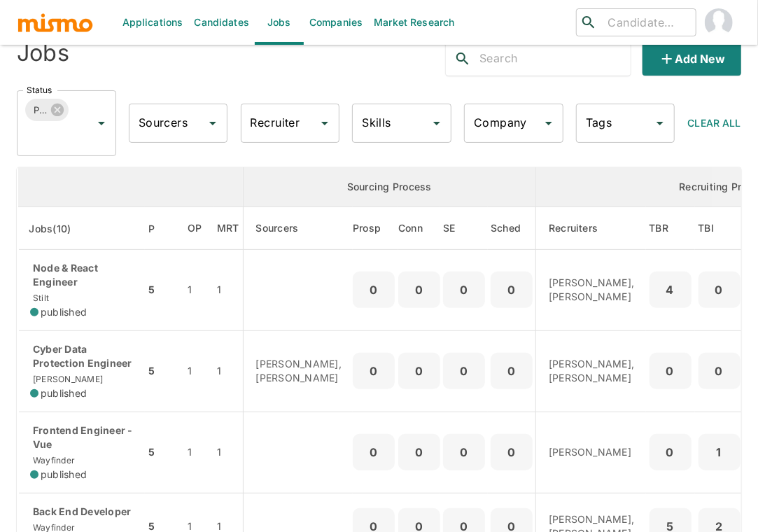 The width and height of the screenshot is (758, 532). Describe the element at coordinates (720, 452) in the screenshot. I see `p: 1` at that location.